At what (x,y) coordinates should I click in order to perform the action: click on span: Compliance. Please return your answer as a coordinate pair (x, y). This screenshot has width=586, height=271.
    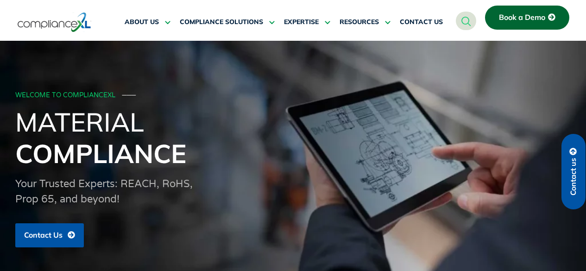
    Looking at the image, I should click on (100, 153).